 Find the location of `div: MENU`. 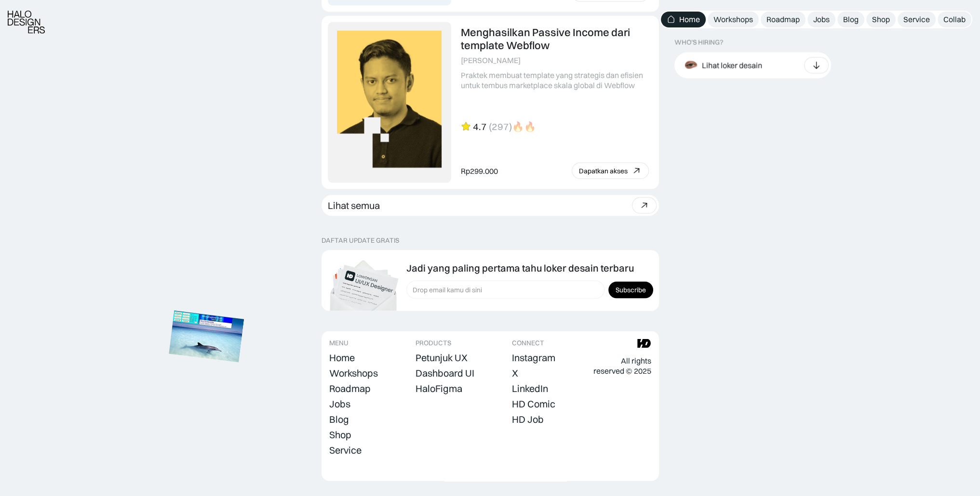

div: MENU is located at coordinates (339, 343).